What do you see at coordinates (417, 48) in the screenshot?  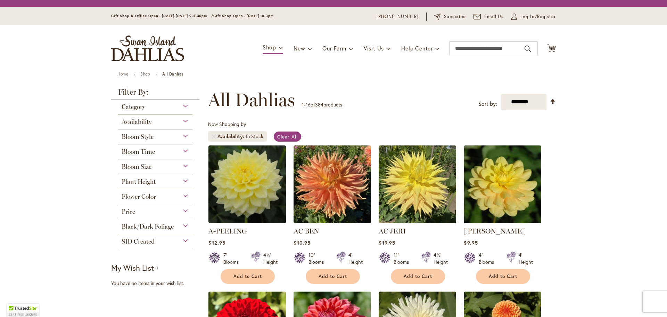 I see `span: Help Center` at bounding box center [417, 48].